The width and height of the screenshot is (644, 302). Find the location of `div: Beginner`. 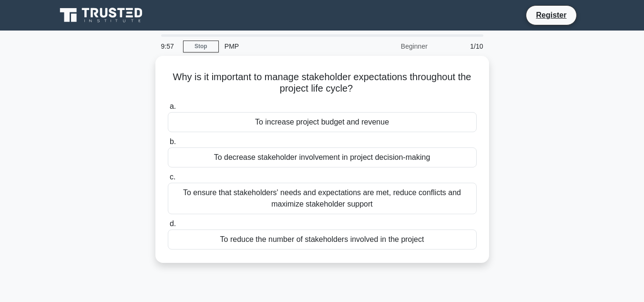

div: Beginner is located at coordinates (392, 46).